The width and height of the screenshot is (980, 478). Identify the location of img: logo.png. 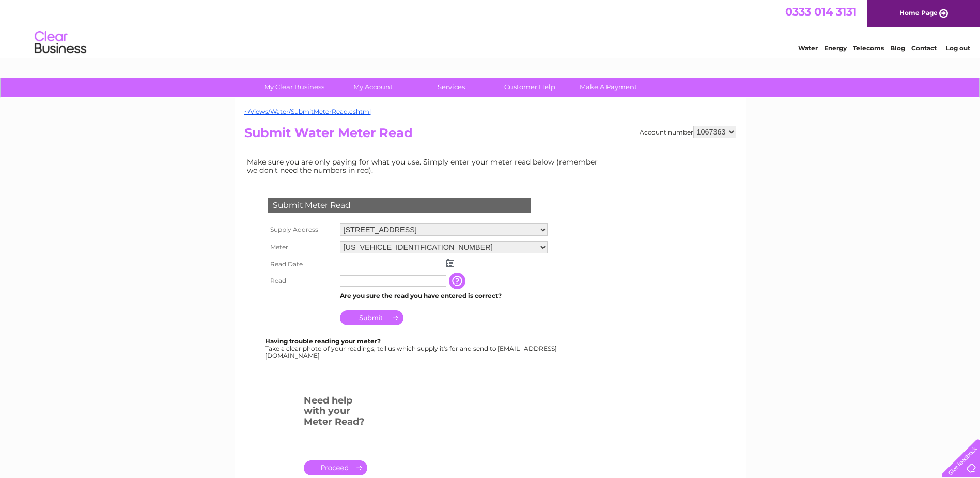
(60, 42).